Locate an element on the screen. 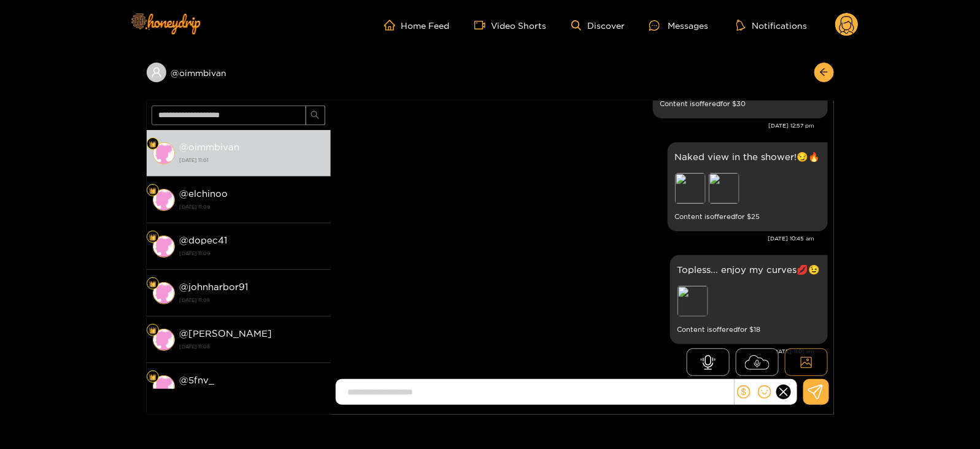  div: Messages is located at coordinates (678, 25).